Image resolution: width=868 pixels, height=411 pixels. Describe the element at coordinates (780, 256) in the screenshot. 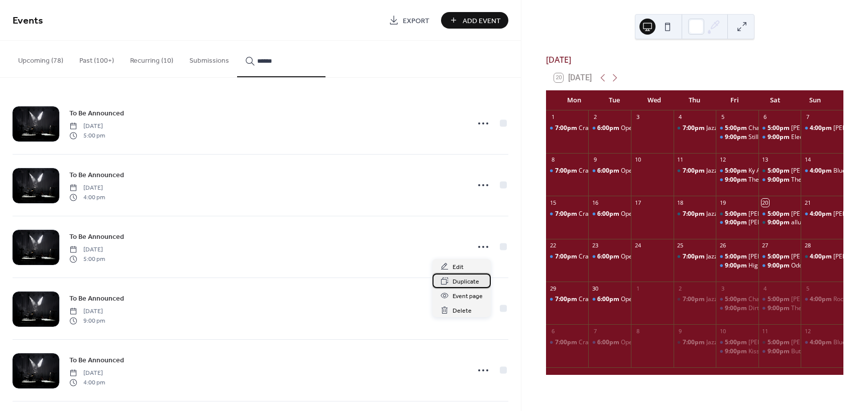

I see `div: Chad Wenzel` at that location.